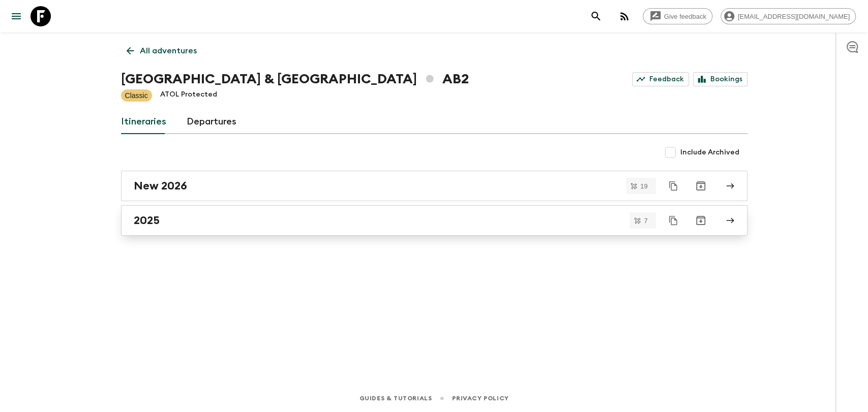 This screenshot has width=868, height=412. Describe the element at coordinates (211, 122) in the screenshot. I see `a: Departures` at that location.